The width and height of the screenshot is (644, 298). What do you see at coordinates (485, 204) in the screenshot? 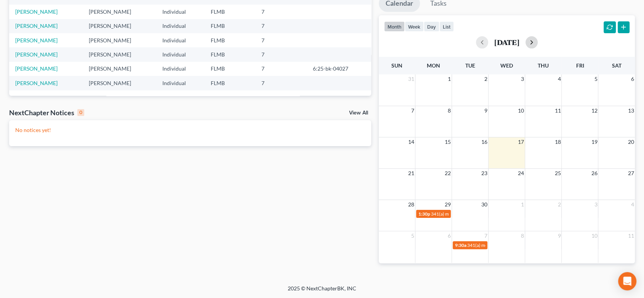
I see `span: 30` at bounding box center [485, 204].